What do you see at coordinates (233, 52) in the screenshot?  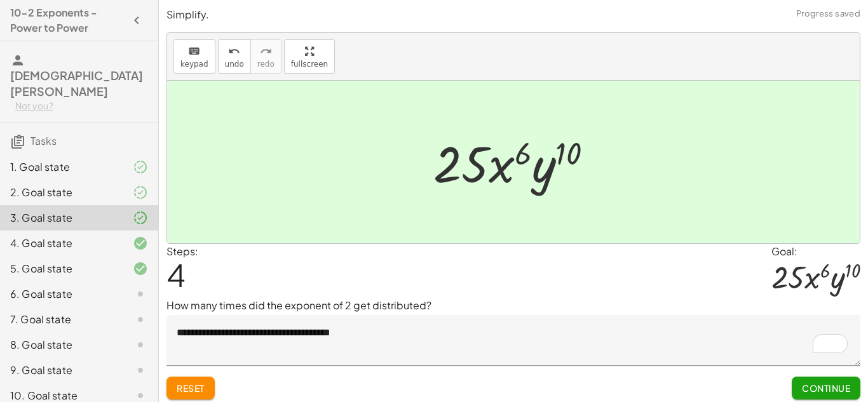 I see `i: undo` at bounding box center [233, 52].